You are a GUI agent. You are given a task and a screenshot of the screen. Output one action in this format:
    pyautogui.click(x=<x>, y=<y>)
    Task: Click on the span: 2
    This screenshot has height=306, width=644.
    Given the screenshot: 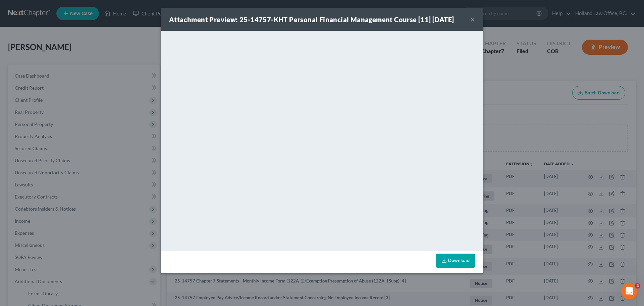 What is the action you would take?
    pyautogui.click(x=638, y=286)
    